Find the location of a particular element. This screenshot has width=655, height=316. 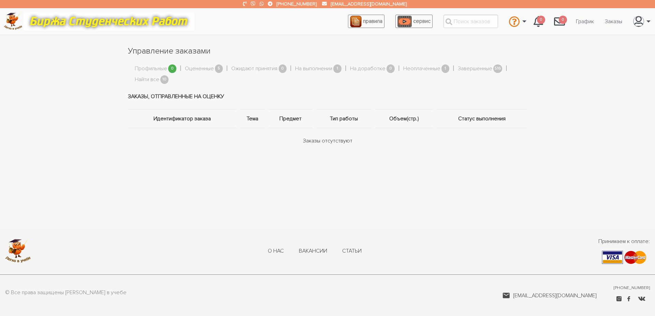

th: Объем(стр.) is located at coordinates (404, 119).